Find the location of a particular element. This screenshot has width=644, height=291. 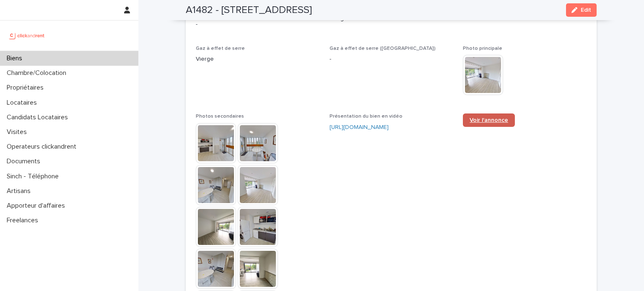

span: Présentation du bien en vidéo is located at coordinates (366, 116).